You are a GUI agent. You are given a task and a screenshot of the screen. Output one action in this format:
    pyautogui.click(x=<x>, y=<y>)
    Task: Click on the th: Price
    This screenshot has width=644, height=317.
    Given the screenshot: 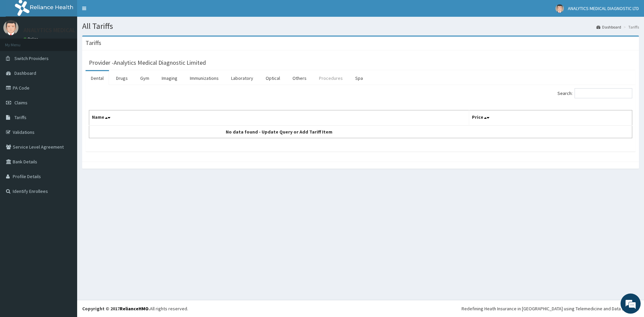 What is the action you would take?
    pyautogui.click(x=551, y=118)
    